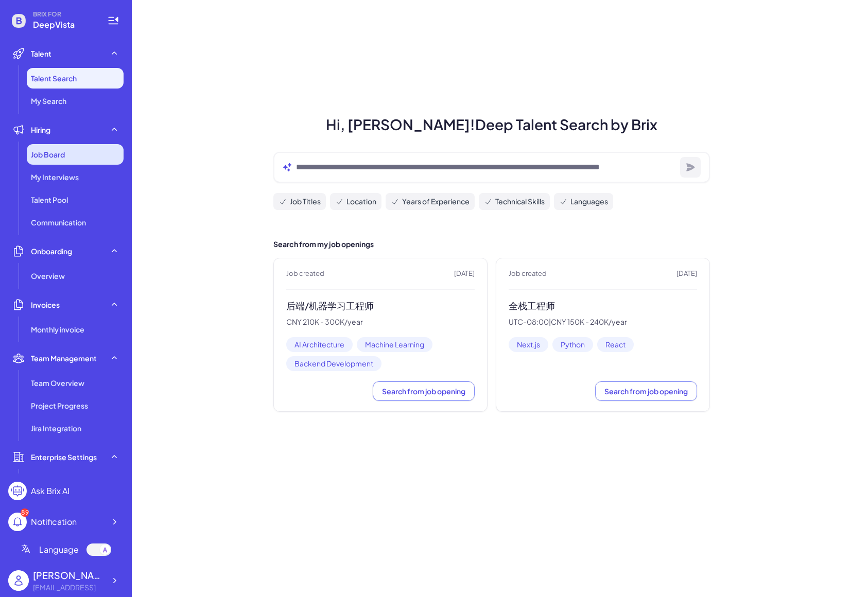 This screenshot has height=597, width=851. What do you see at coordinates (69, 575) in the screenshot?
I see `div: Jing Conan Wang` at bounding box center [69, 575].